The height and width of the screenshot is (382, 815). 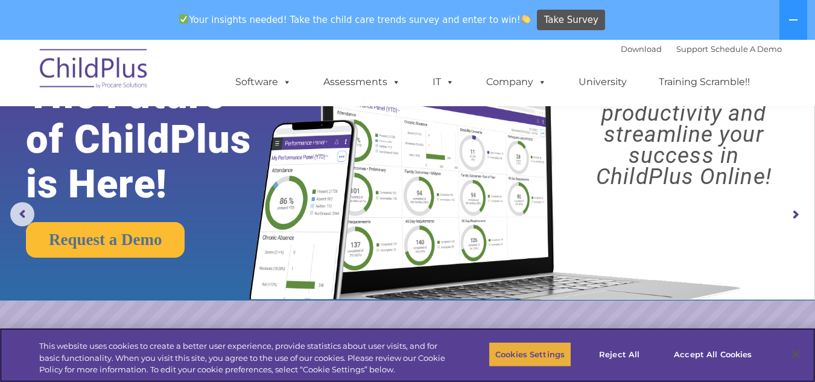 I want to click on button: Close, so click(x=796, y=354).